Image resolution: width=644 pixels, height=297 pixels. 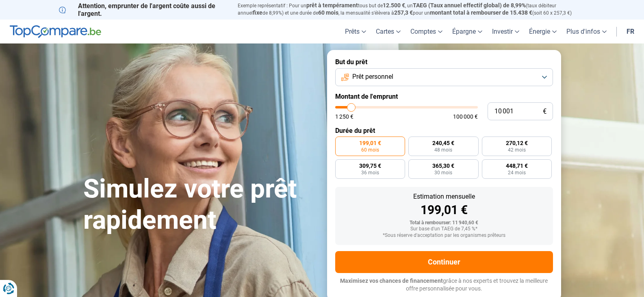 I want to click on h1: Simulez votre prêt rapidement, so click(x=200, y=205).